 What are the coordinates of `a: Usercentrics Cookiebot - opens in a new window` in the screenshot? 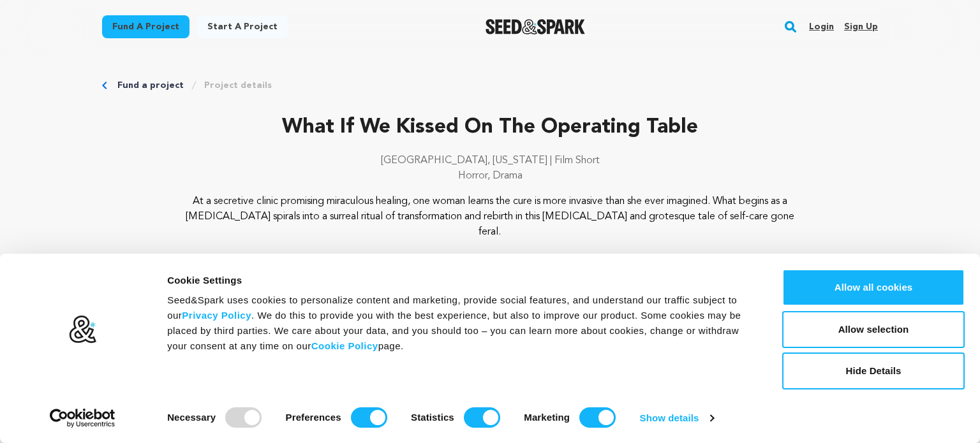 It's located at (82, 418).